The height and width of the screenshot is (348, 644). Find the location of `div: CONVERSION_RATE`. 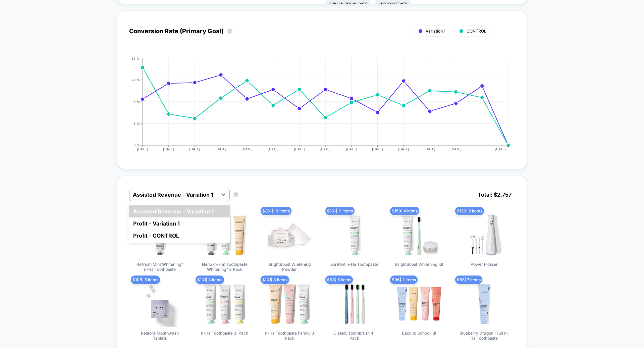

div: CONVERSION_RATE is located at coordinates (315, 106).